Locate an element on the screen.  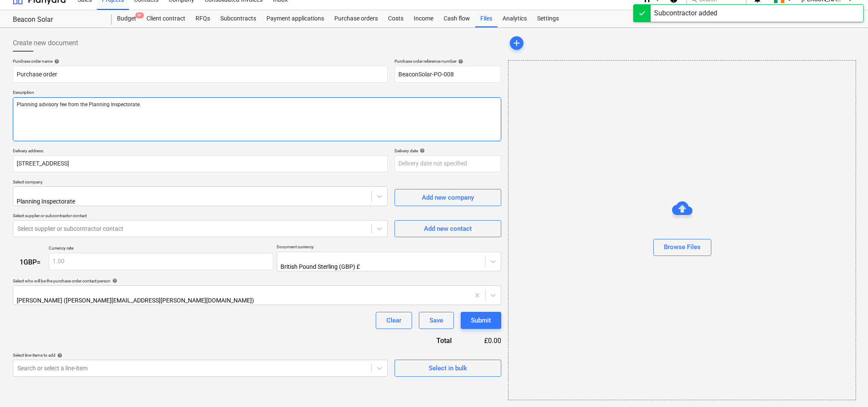
div: Add new company is located at coordinates (448, 198).